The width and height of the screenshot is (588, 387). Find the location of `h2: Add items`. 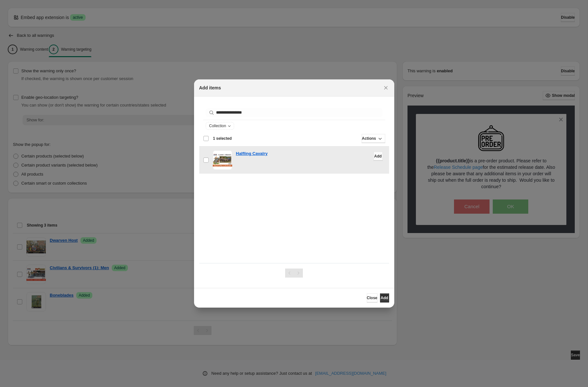

h2: Add items is located at coordinates (210, 88).